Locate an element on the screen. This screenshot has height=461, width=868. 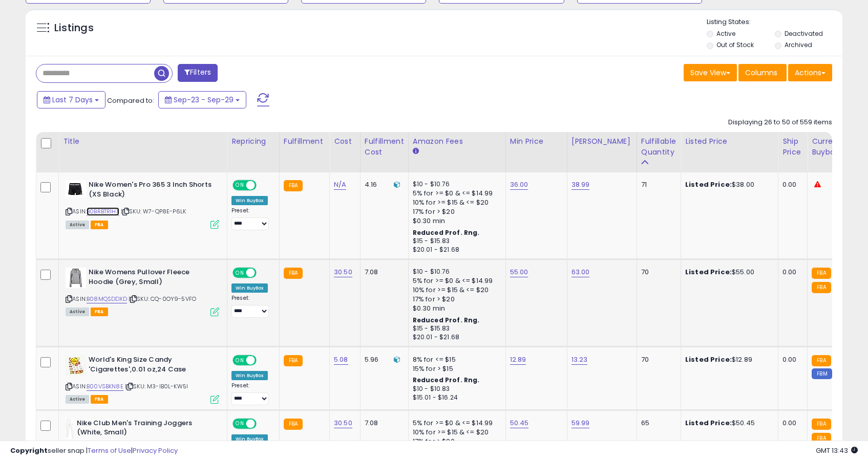
img: 11aG2A70BuL._SL40_.jpg is located at coordinates (69, 429).